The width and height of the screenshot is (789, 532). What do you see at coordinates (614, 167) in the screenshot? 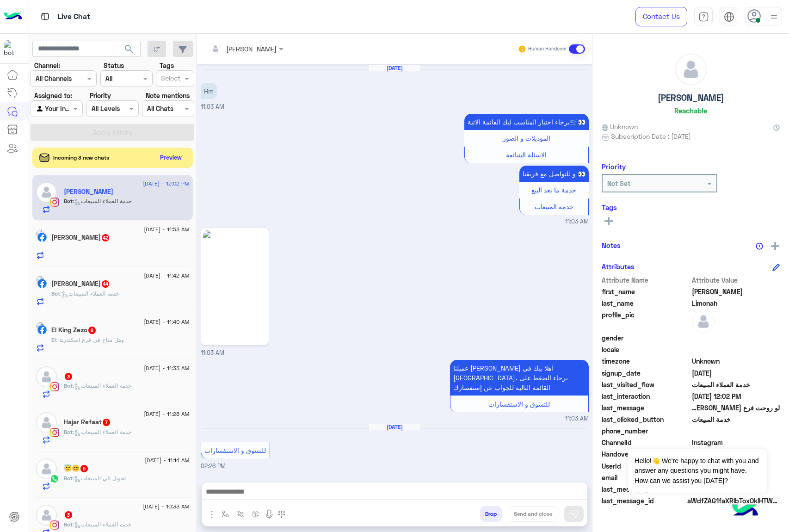
I see `h6: Priority` at bounding box center [614, 167].